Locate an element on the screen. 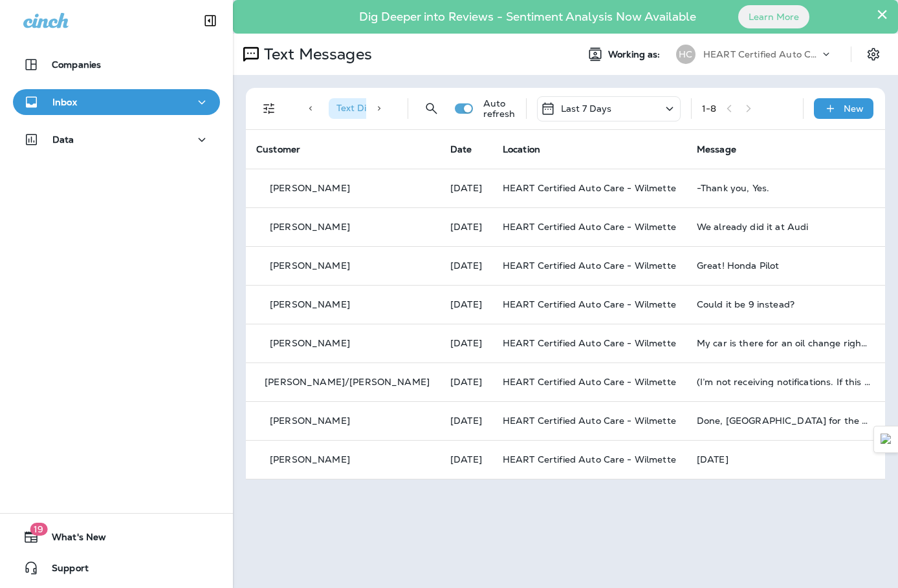 This screenshot has width=898, height=588. button: Data is located at coordinates (116, 139).